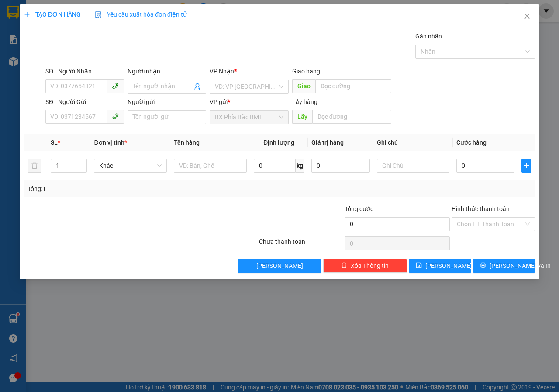  What do you see at coordinates (429, 36) in the screenshot?
I see `label: Gán nhãn` at bounding box center [429, 36].